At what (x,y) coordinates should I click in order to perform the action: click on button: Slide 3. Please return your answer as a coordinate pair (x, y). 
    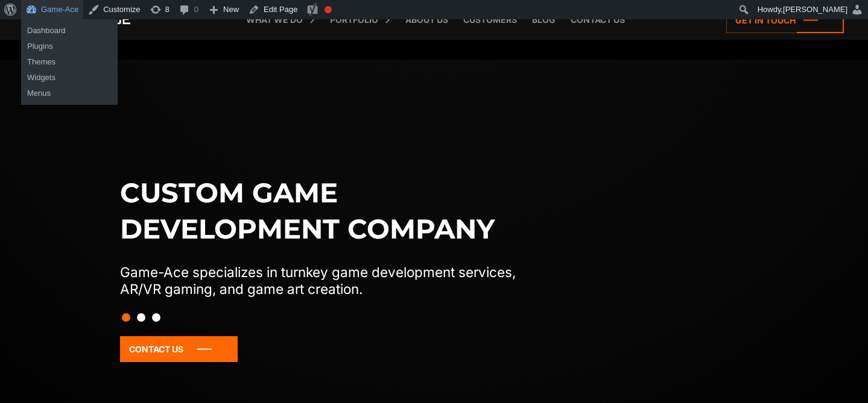
    Looking at the image, I should click on (156, 318).